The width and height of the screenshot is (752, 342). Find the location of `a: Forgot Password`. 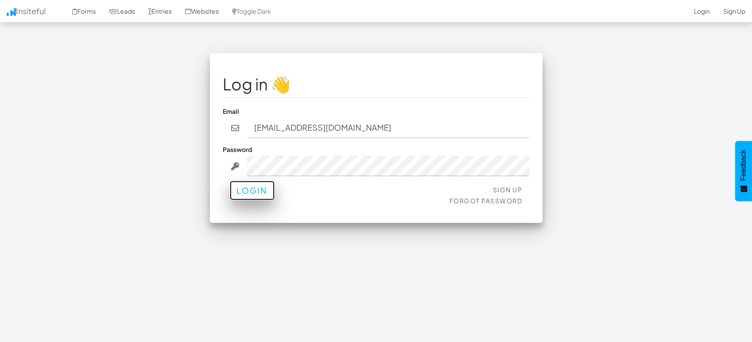

a: Forgot Password is located at coordinates (486, 201).